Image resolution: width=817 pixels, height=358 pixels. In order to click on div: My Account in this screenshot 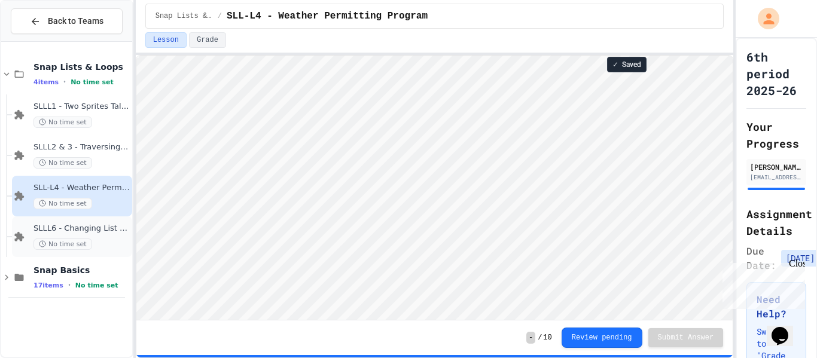, I will do `click(763, 19)`.